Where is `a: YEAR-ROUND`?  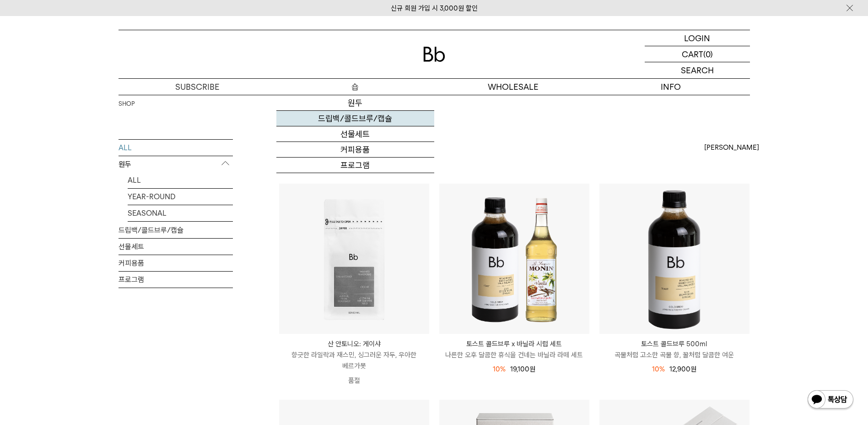
a: YEAR-ROUND is located at coordinates (180, 197).